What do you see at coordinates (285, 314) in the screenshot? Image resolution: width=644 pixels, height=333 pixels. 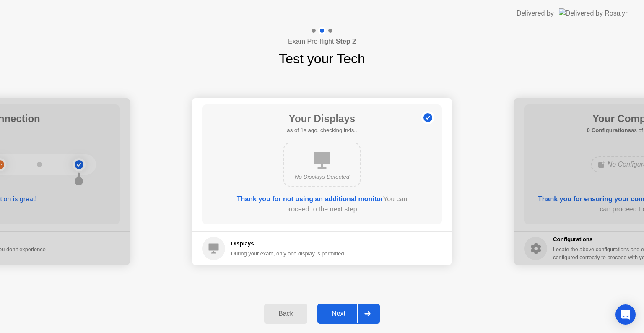 I see `button: Back` at bounding box center [285, 314].